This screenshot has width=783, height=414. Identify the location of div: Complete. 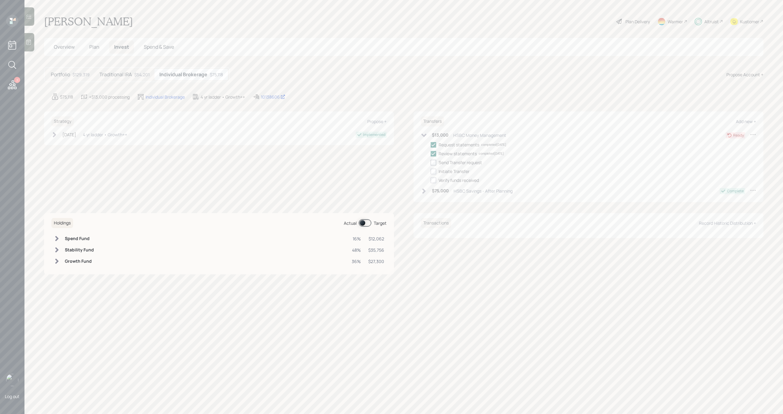
(736, 191).